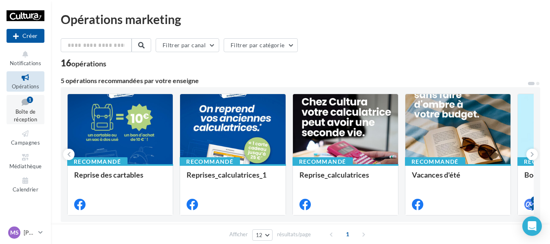 Image resolution: width=550 pixels, height=244 pixels. I want to click on a: Médiathèque, so click(25, 161).